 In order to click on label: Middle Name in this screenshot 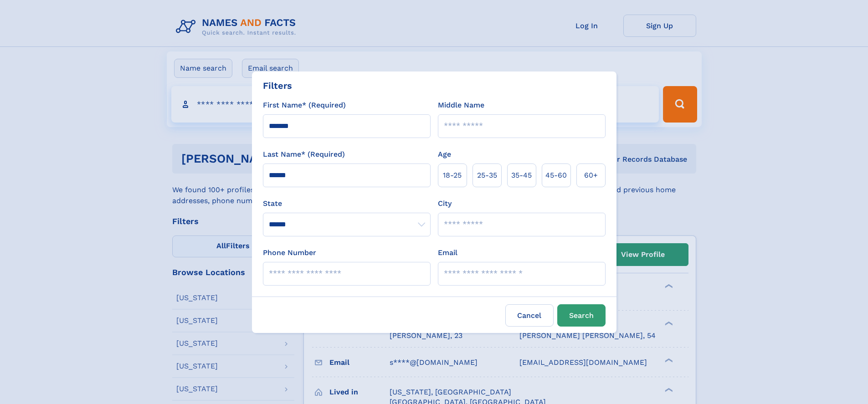, I will do `click(461, 105)`.